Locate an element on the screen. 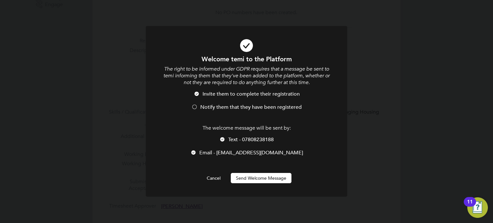 The height and width of the screenshot is (223, 493). button: Open Resource Center, 11 new notifications is located at coordinates (477, 208).